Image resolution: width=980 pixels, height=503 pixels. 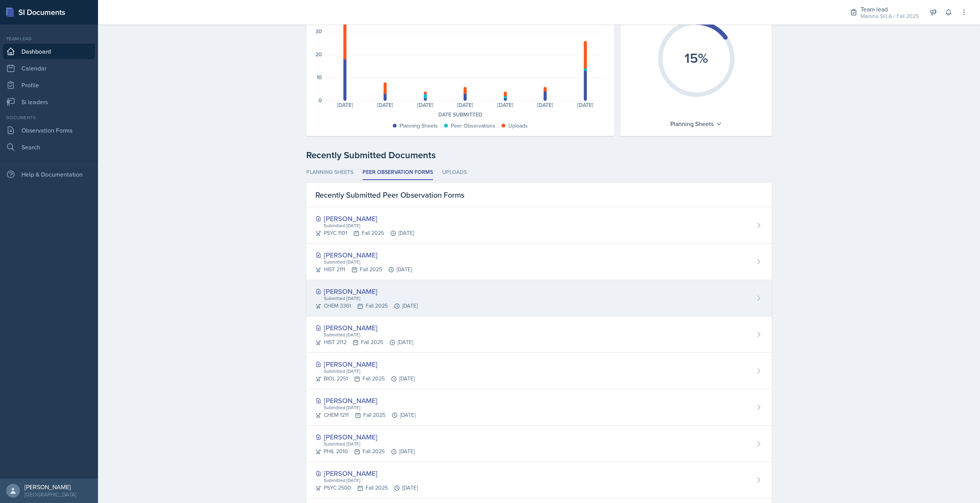 I want to click on div: Uploads, so click(x=518, y=126).